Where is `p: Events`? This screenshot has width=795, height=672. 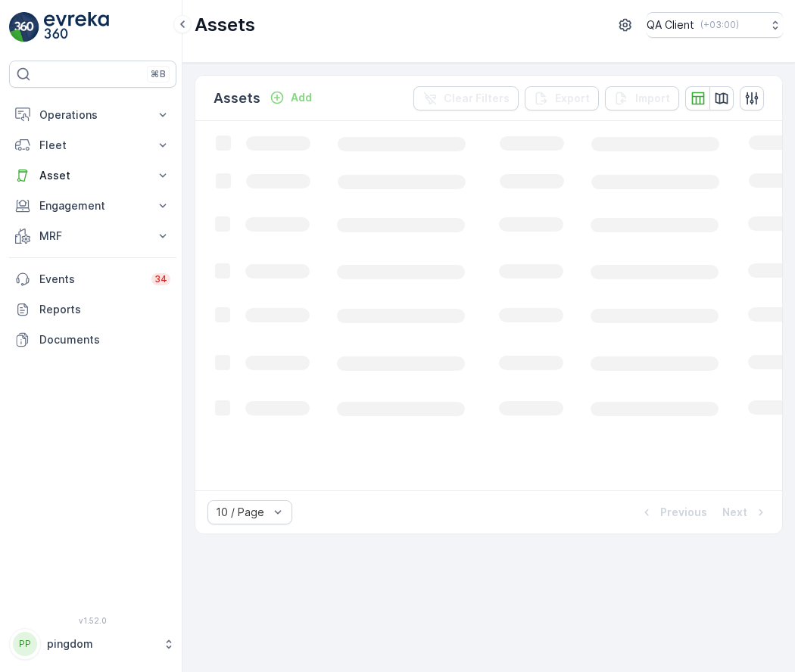 p: Events is located at coordinates (91, 280).